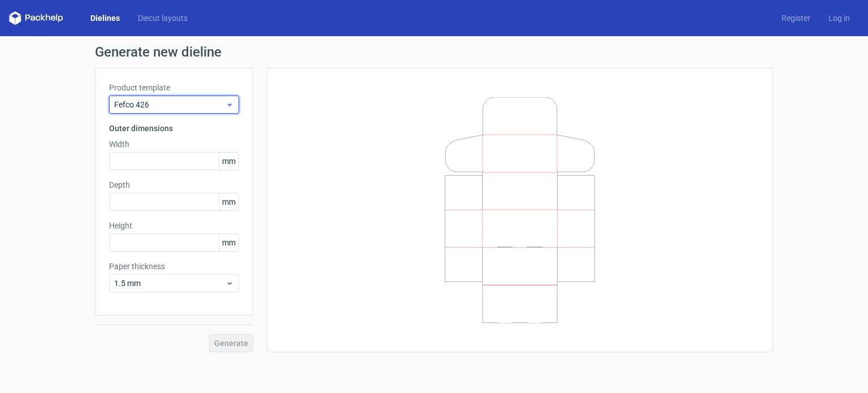  What do you see at coordinates (839, 18) in the screenshot?
I see `a: Log in` at bounding box center [839, 18].